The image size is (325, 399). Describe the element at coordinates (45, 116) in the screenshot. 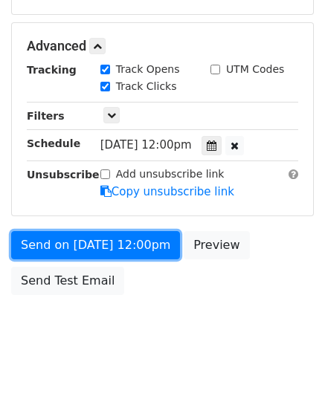

I see `strong: Filters` at that location.